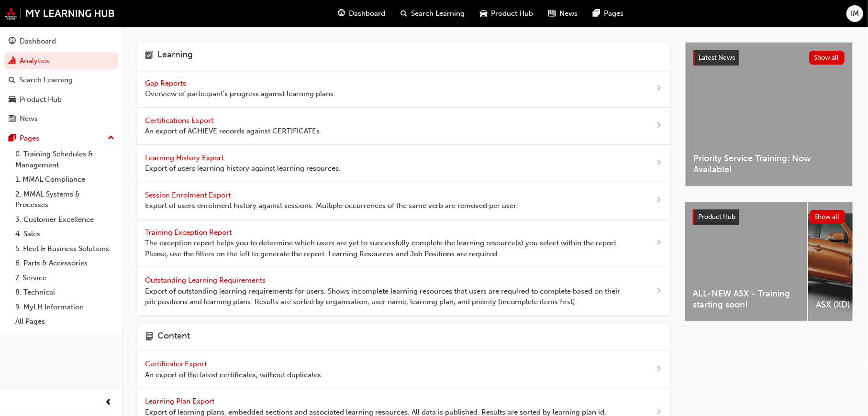  What do you see at coordinates (173, 337) in the screenshot?
I see `h4: Content` at bounding box center [173, 337].